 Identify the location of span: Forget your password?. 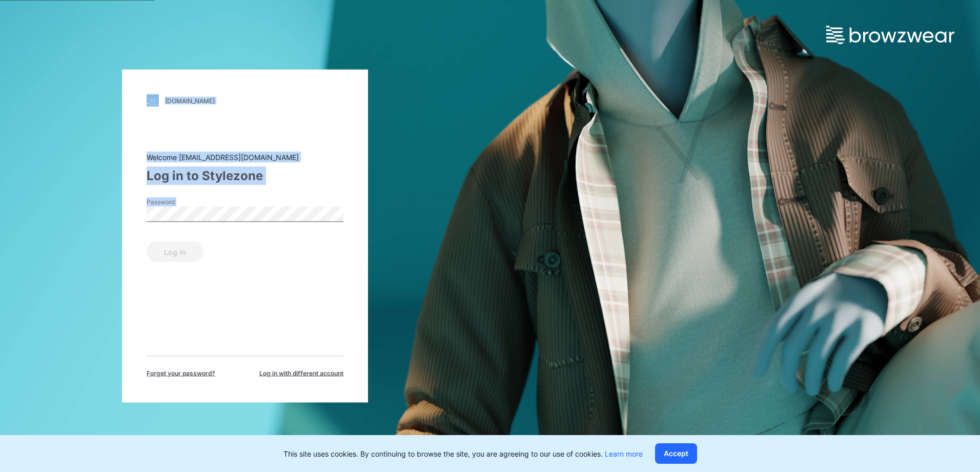
(180, 374).